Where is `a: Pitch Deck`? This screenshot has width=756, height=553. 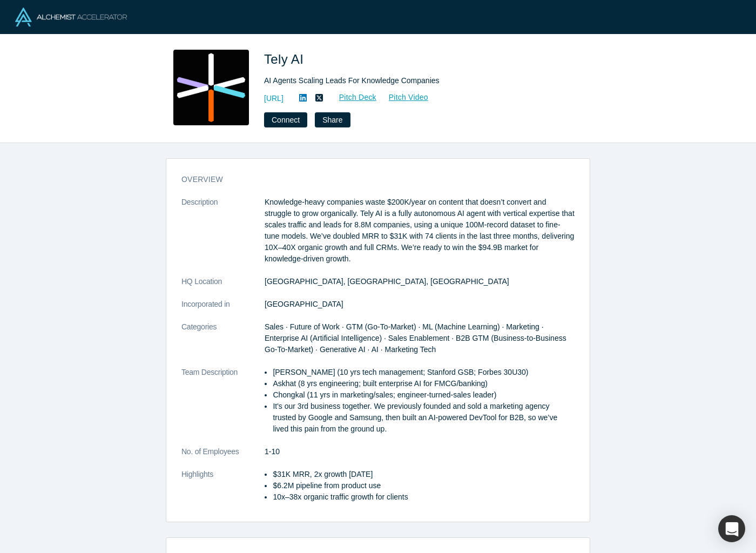
a: Pitch Deck is located at coordinates (352, 97).